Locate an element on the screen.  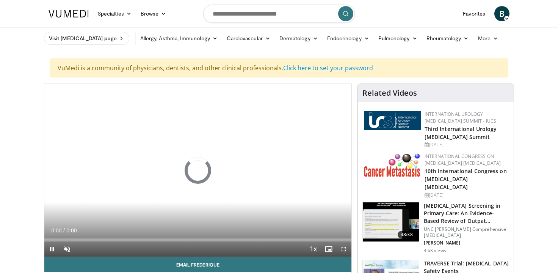
button: Unmute is located at coordinates (67, 249).